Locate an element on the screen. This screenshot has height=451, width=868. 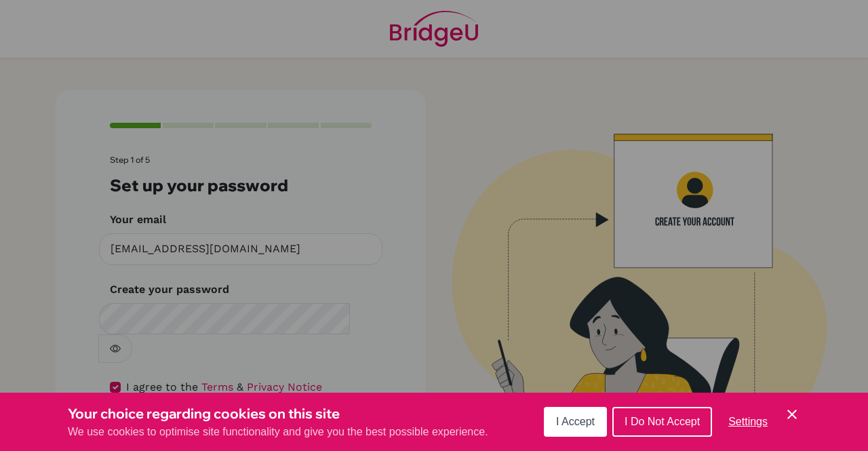
span: Settings is located at coordinates (748, 421).